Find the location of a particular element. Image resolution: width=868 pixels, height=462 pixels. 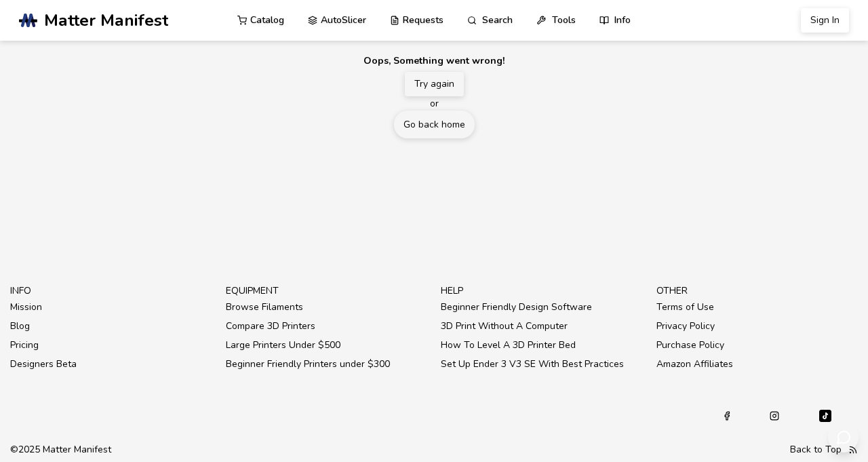

button: Send feedback via email is located at coordinates (843, 437).